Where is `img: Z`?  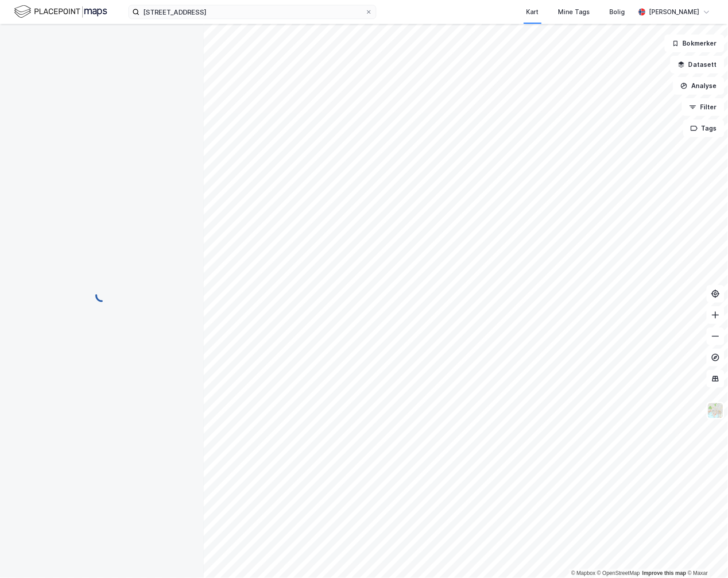 img: Z is located at coordinates (716, 411).